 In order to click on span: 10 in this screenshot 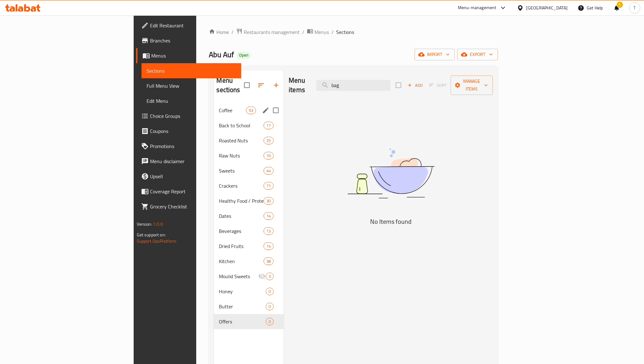, I will do `click(268, 155)`.